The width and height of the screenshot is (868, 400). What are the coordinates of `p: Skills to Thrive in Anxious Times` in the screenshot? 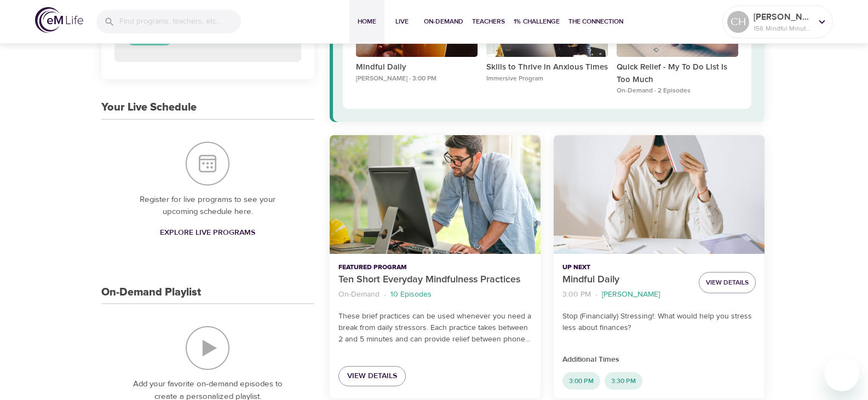 It's located at (547, 68).